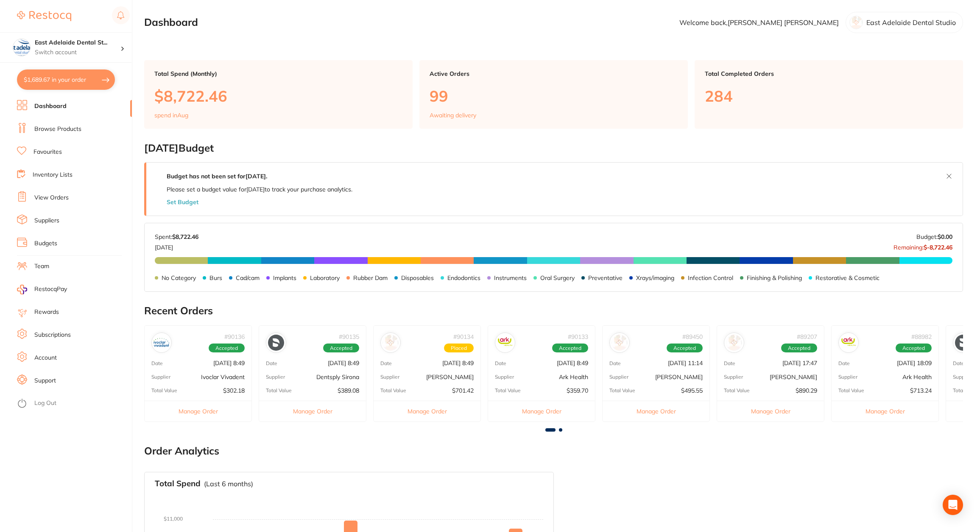 The width and height of the screenshot is (980, 532). Describe the element at coordinates (65, 80) in the screenshot. I see `button: $1,689.67 in your order` at that location.